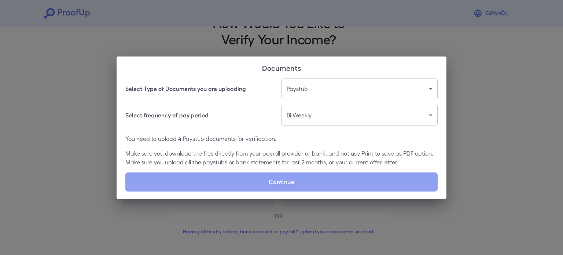 Image resolution: width=563 pixels, height=255 pixels. What do you see at coordinates (360, 89) in the screenshot?
I see `div: Paystub` at bounding box center [360, 89].